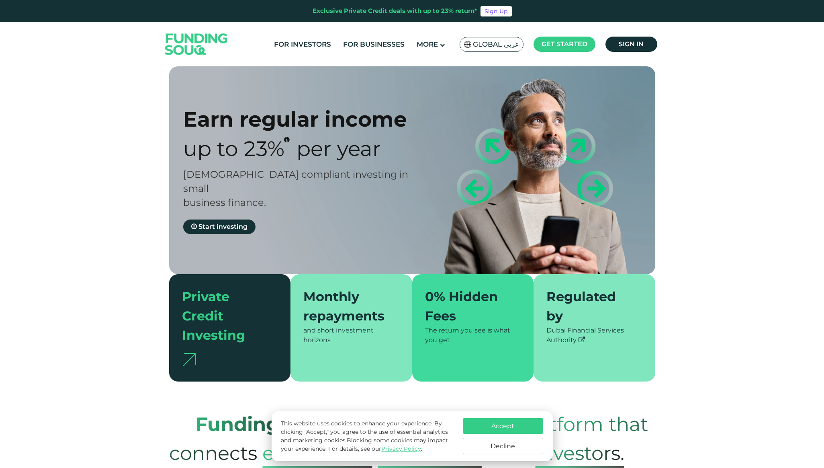  I want to click on span: Global عربي, so click(496, 44).